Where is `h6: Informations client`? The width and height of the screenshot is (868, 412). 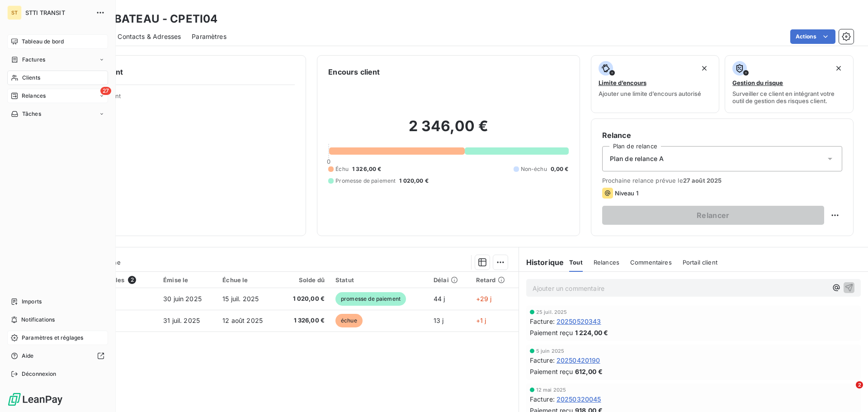
h6: Informations client is located at coordinates (174, 72).